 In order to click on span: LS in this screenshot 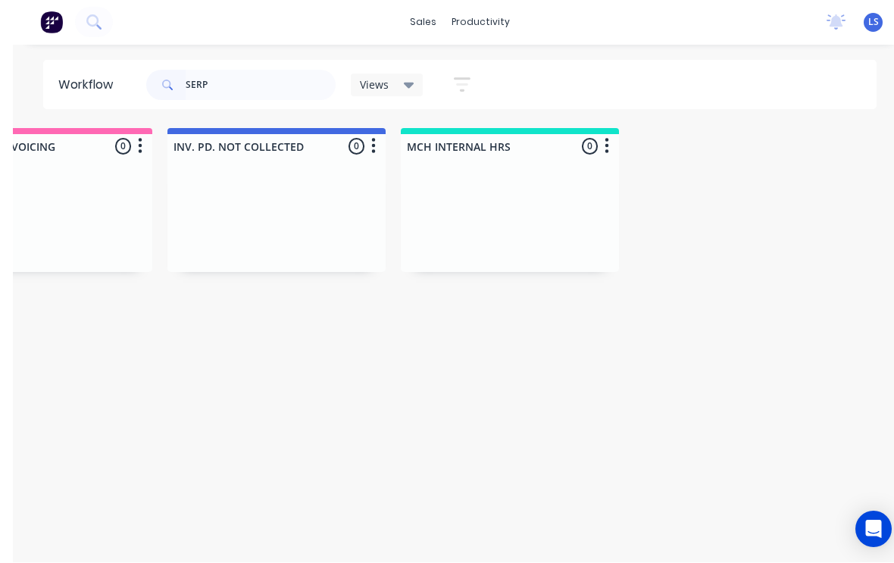, I will do `click(861, 23)`.